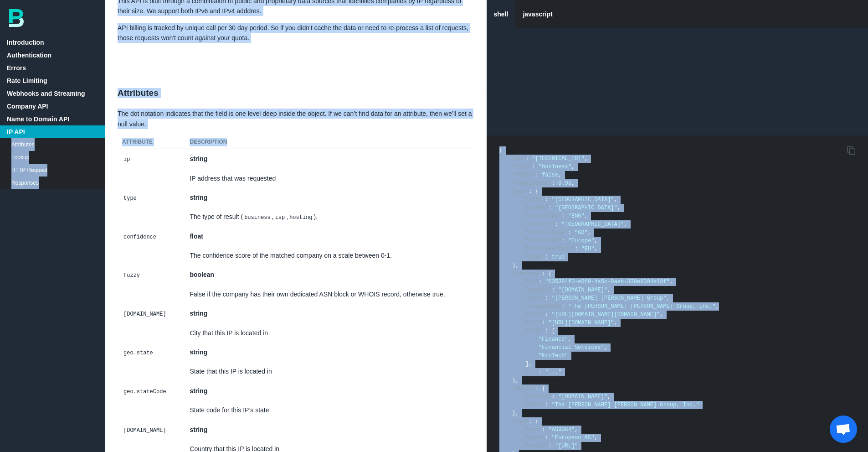 The width and height of the screenshot is (868, 452). I want to click on span: "business", so click(555, 167).